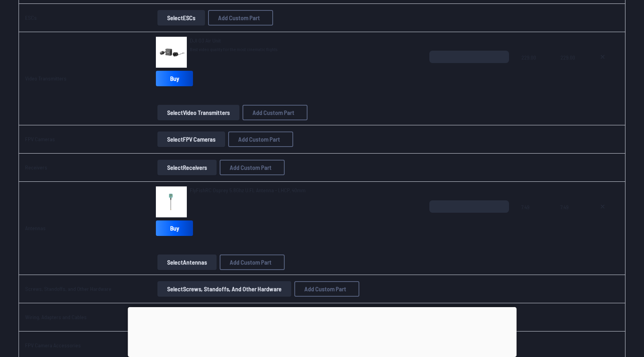 This screenshot has height=357, width=644. I want to click on a: SelectAntennas, so click(187, 262).